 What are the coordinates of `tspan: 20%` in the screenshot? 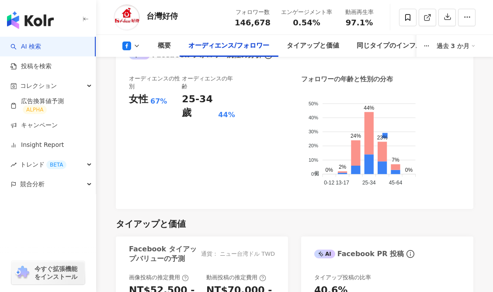 It's located at (313, 146).